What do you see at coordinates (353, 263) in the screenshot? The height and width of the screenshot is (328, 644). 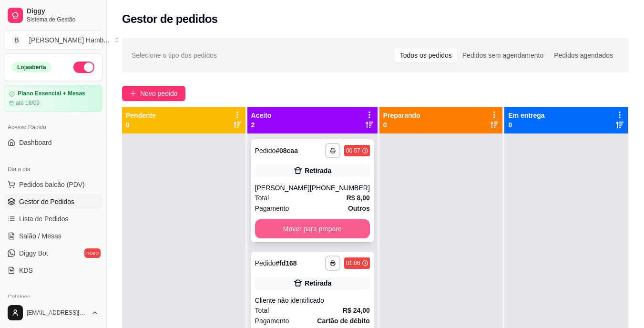 I see `div: 01:06` at bounding box center [353, 263].